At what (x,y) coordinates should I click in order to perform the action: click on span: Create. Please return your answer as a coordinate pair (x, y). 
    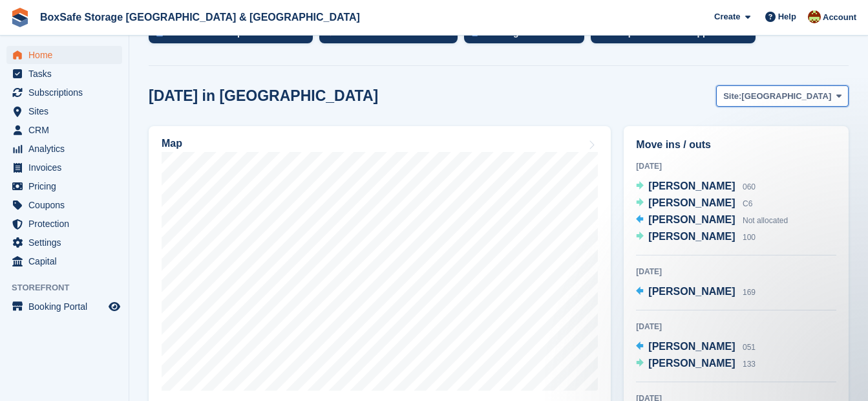
    Looking at the image, I should click on (728, 16).